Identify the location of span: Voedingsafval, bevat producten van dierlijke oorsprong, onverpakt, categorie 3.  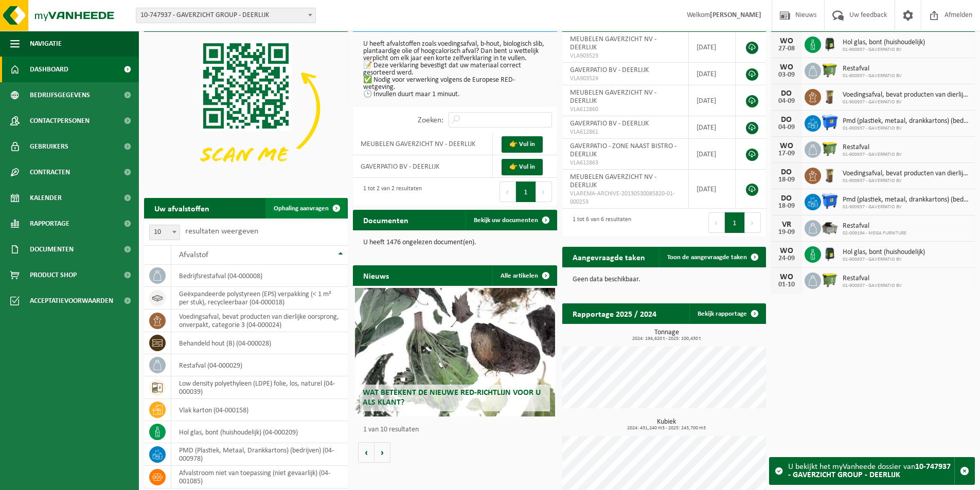
(906, 95).